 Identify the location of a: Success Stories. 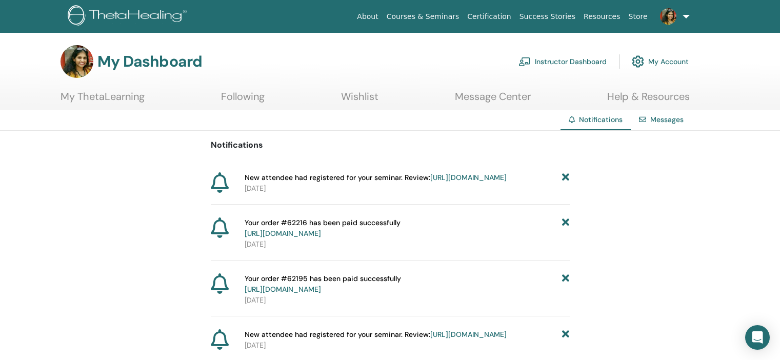
(547, 16).